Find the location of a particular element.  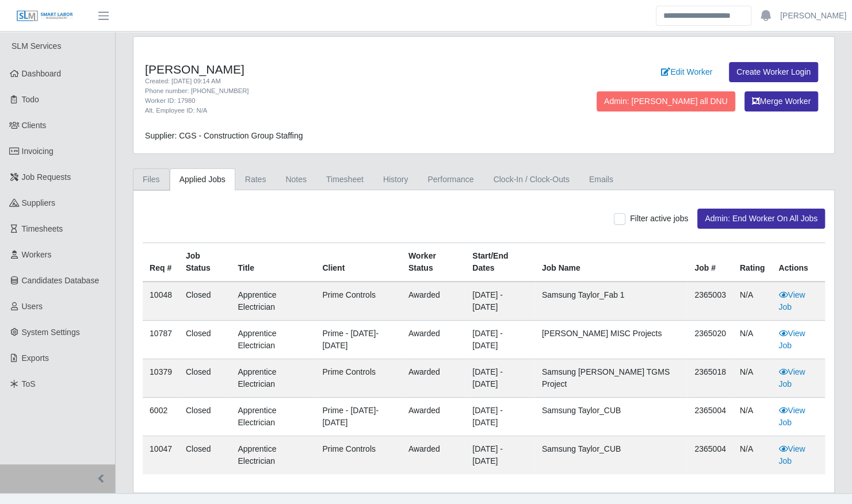

span: ToS is located at coordinates (29, 384).